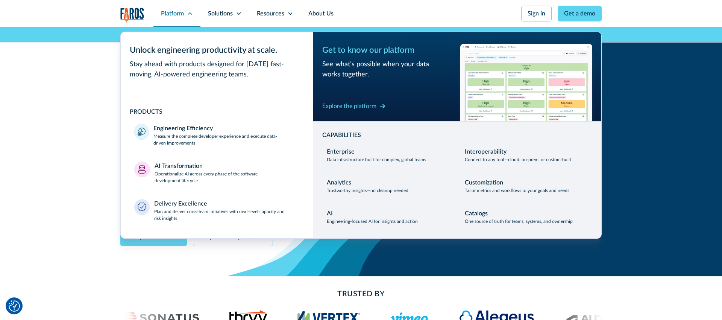 Image resolution: width=722 pixels, height=320 pixels. I want to click on p: One source of truth for teams, systems, and ownership, so click(519, 221).